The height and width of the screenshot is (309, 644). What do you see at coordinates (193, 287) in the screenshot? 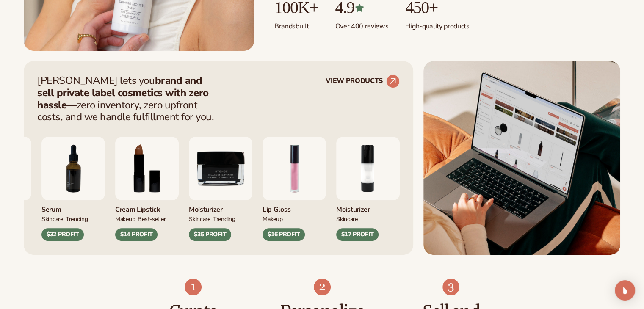
I see `img: Shopify Image 7` at bounding box center [193, 287].